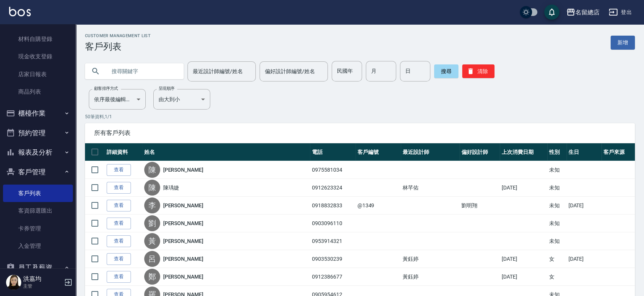 The height and width of the screenshot is (296, 644). Describe the element at coordinates (152, 259) in the screenshot. I see `div: 呂` at that location.